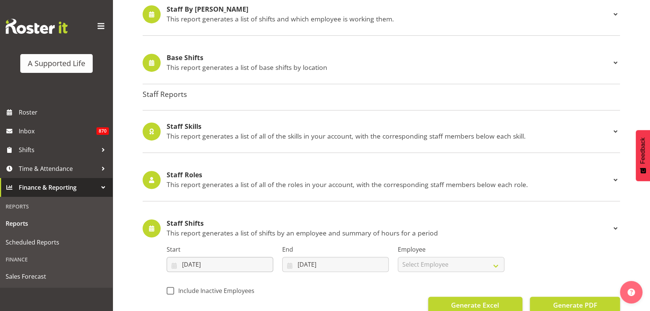 The height and width of the screenshot is (311, 650). Describe the element at coordinates (58, 150) in the screenshot. I see `span: Shifts` at that location.